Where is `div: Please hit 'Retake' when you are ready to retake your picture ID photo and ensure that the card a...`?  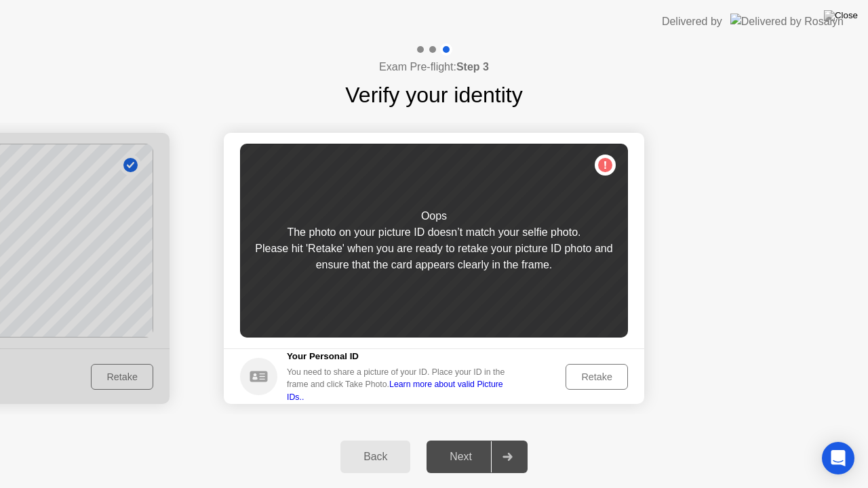
div: Please hit 'Retake' when you are ready to retake your picture ID photo and ensure that the card a... is located at coordinates (434, 257).